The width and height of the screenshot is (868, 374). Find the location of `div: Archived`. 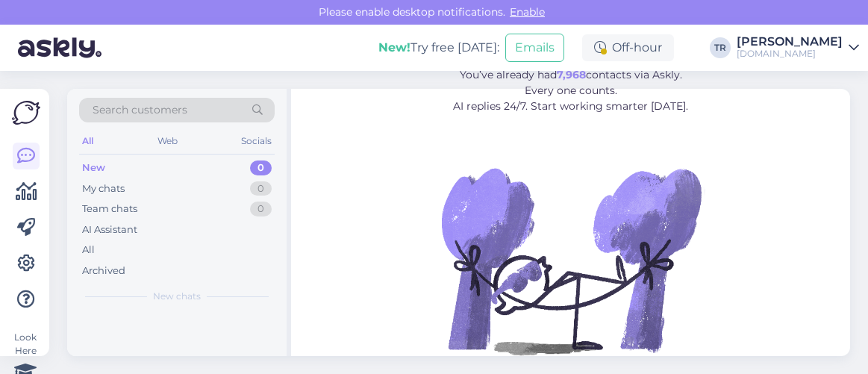

div: Archived is located at coordinates (104, 271).